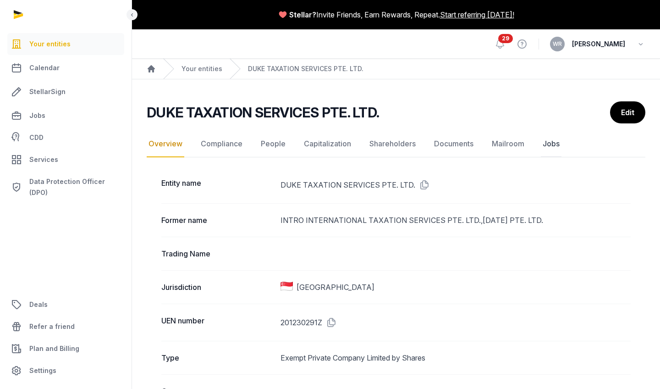  Describe the element at coordinates (66, 92) in the screenshot. I see `a: StellarSign` at that location.